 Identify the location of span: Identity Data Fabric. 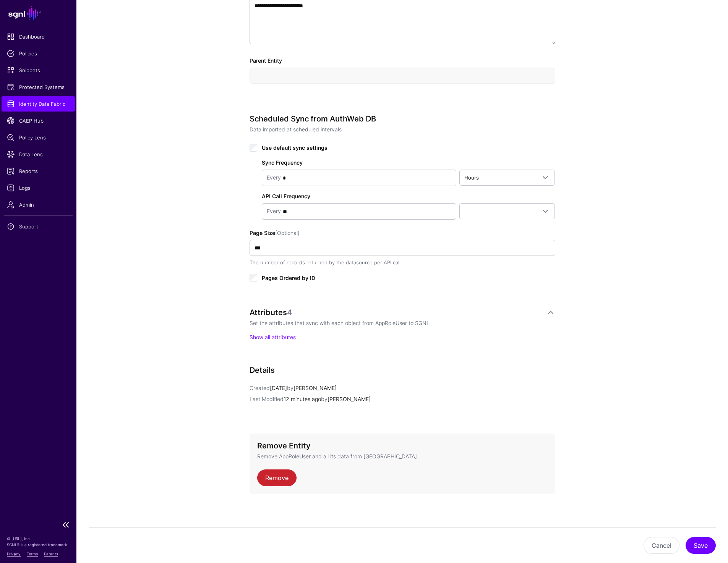
(38, 104).